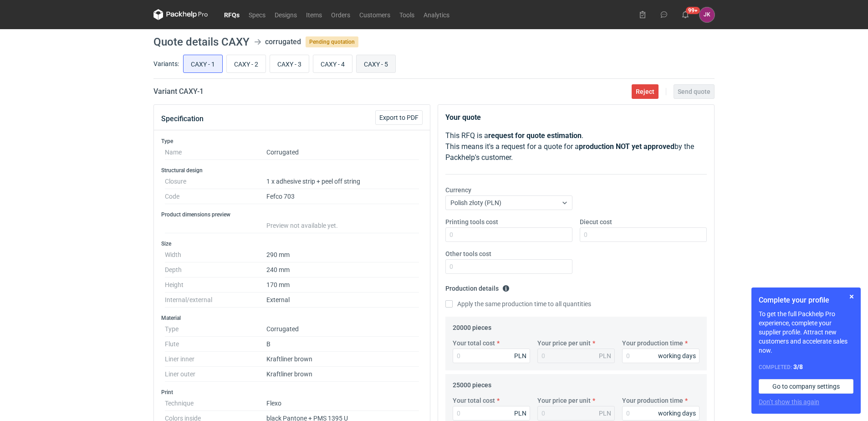 This screenshot has width=868, height=421. I want to click on dt: Closure, so click(216, 181).